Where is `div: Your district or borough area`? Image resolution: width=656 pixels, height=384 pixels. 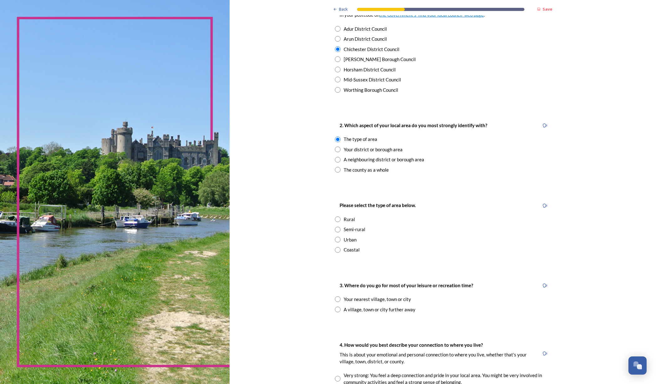
div: Your district or borough area is located at coordinates (373, 150).